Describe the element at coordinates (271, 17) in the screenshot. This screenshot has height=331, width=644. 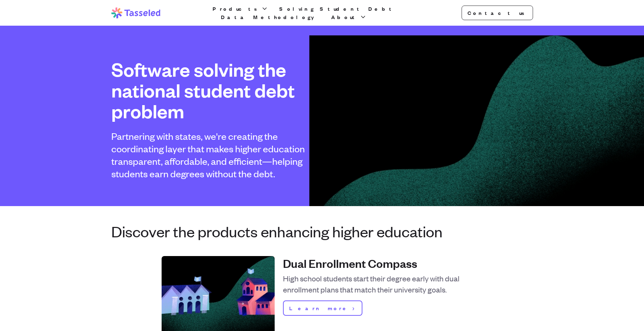
I see `a: Data Methodology` at that location.